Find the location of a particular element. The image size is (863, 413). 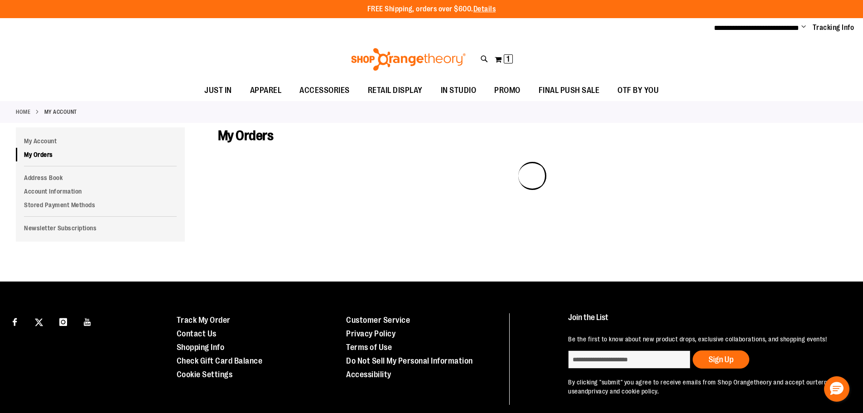

a: privacy and cookie policy. is located at coordinates (623, 391).